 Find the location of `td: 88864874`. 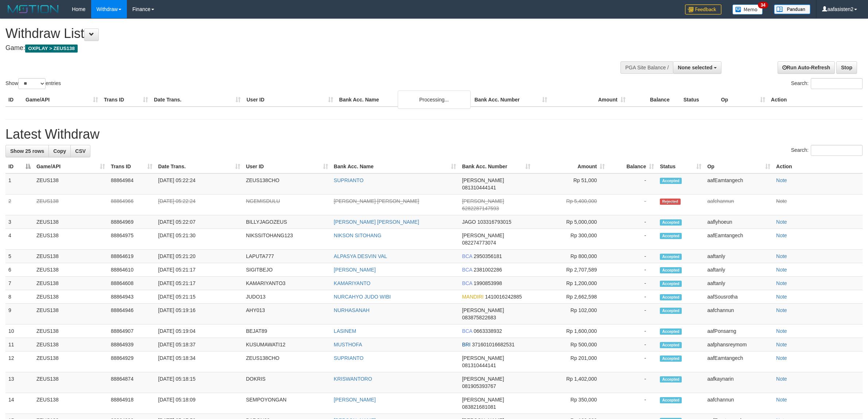

td: 88864874 is located at coordinates (132, 382).